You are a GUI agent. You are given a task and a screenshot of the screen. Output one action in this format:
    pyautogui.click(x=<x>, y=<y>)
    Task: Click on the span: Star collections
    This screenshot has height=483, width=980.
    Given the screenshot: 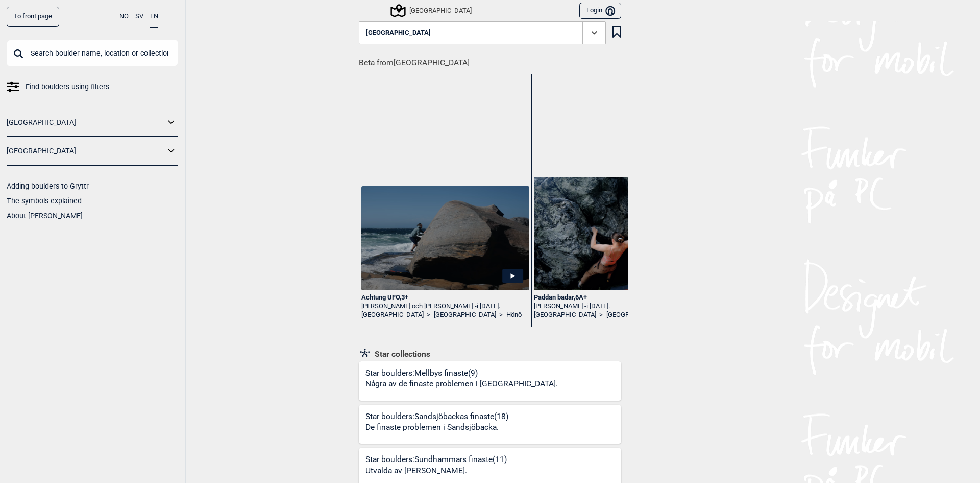 What is the action you would take?
    pyautogui.click(x=401, y=354)
    